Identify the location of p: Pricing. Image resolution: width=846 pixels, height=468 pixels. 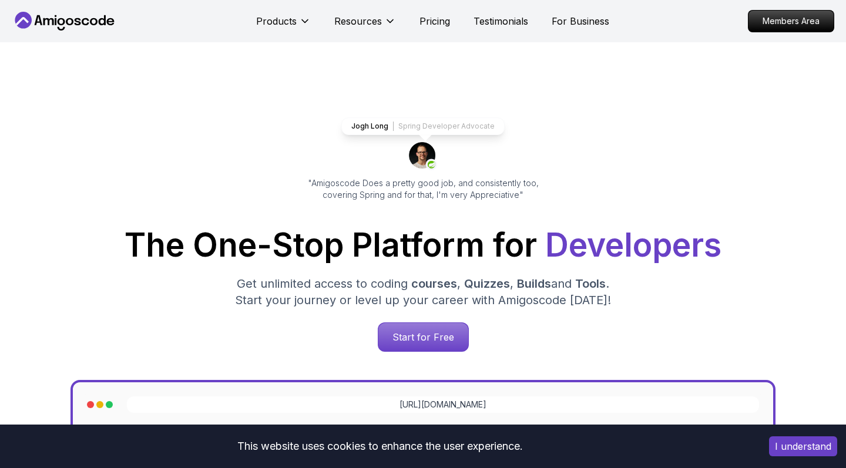
(435, 21).